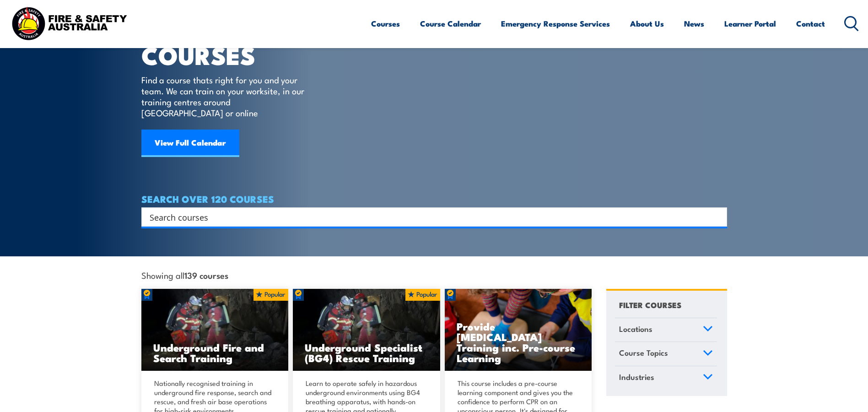  I want to click on a: Learner Portal, so click(750, 24).